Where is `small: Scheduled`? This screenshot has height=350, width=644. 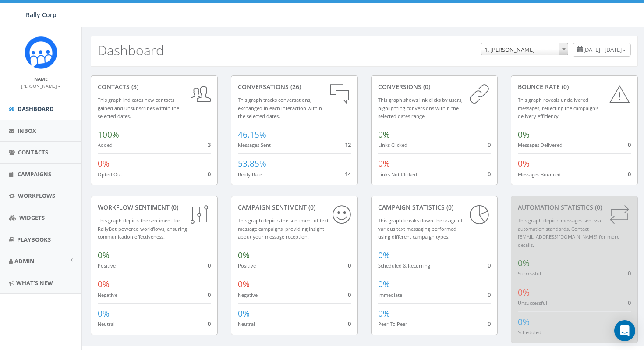
small: Scheduled is located at coordinates (530, 332).